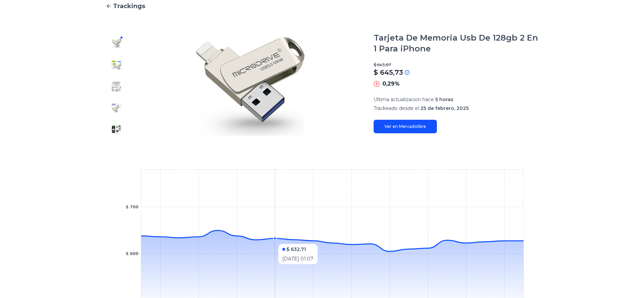 This screenshot has width=644, height=298. What do you see at coordinates (132, 254) in the screenshot?
I see `tspan: $ 600` at bounding box center [132, 254].